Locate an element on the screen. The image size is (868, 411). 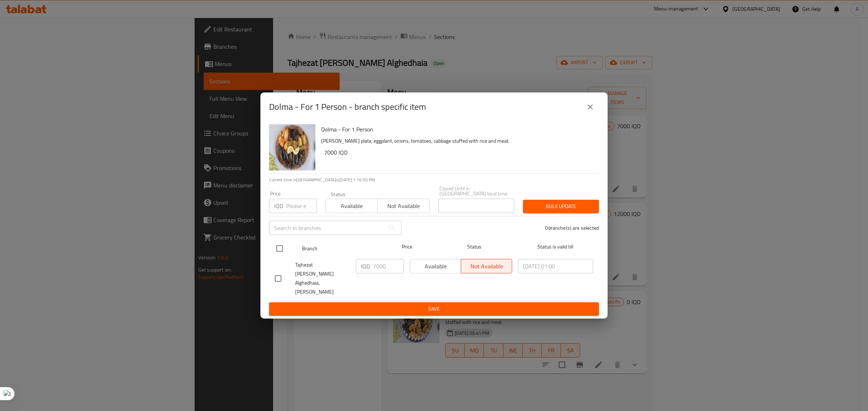
span: Status is located at coordinates (474, 247).